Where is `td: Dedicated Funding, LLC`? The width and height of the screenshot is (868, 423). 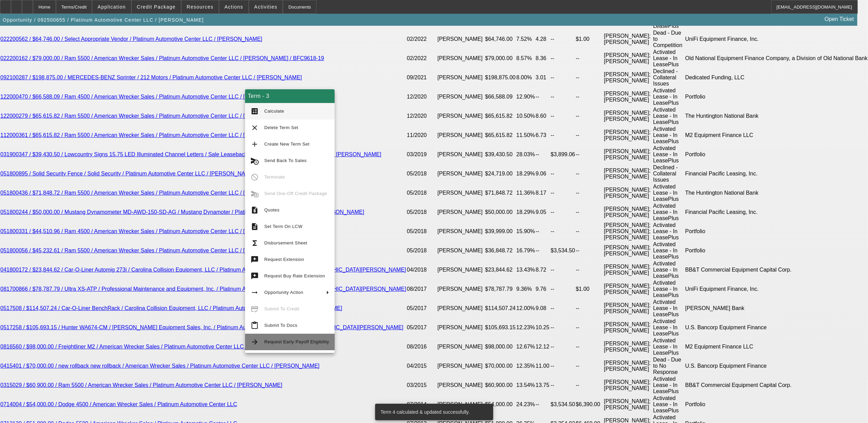
td: Dedicated Funding, LLC is located at coordinates (776, 78).